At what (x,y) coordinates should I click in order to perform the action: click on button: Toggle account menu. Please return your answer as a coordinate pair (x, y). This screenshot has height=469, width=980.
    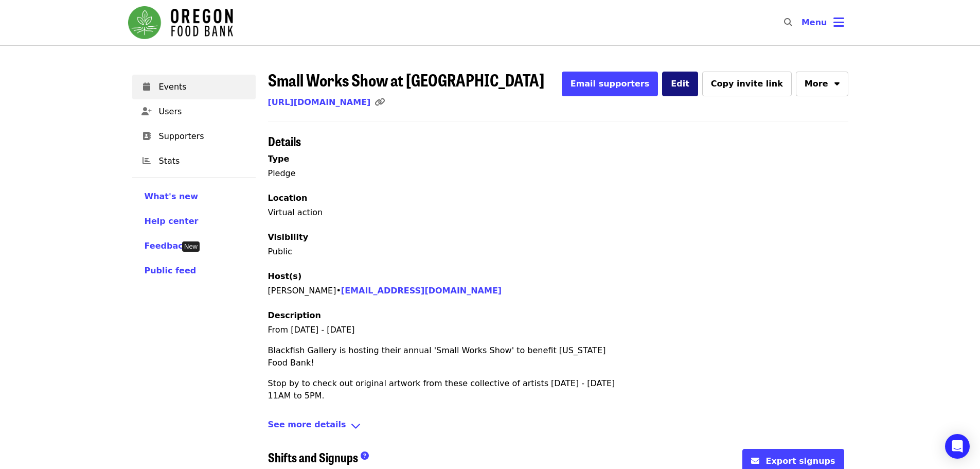
    Looking at the image, I should click on (822, 23).